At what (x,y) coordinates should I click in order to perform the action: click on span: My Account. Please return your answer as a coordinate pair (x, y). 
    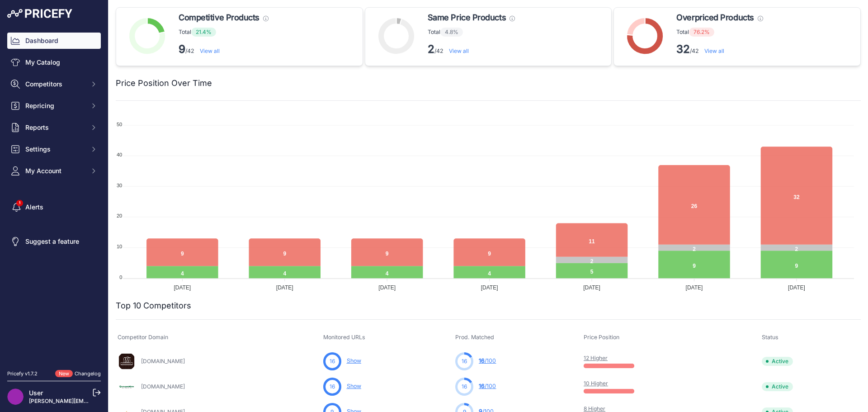
    Looking at the image, I should click on (55, 171).